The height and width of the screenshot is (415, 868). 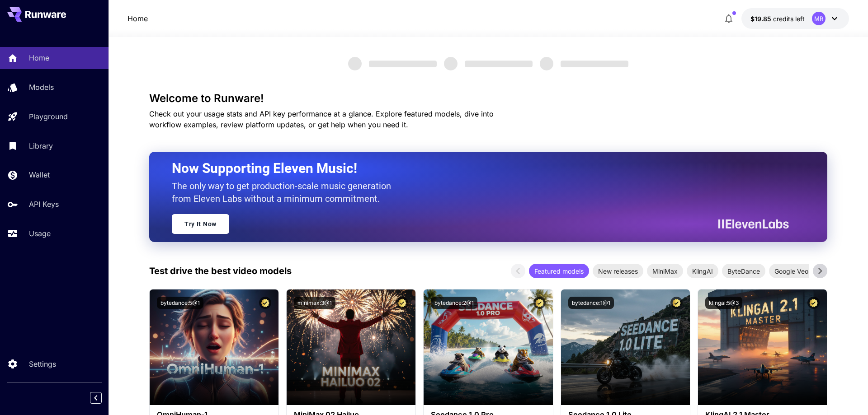 What do you see at coordinates (703, 271) in the screenshot?
I see `div: KlingAI` at bounding box center [703, 271].